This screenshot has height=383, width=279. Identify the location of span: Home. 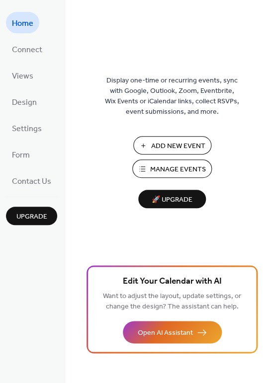
(22, 23).